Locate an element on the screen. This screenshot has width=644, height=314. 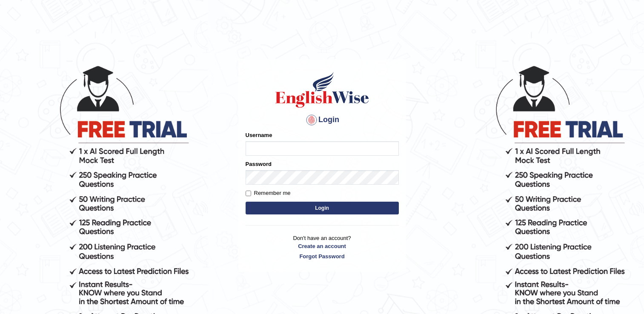
label: Password is located at coordinates (258, 164).